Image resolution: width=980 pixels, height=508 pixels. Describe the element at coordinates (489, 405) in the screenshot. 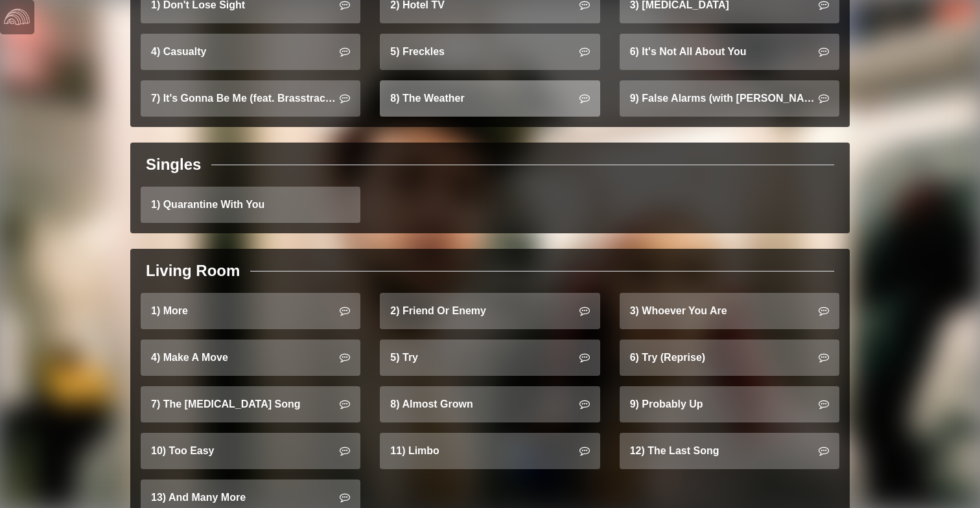

I see `a: 8) Almost Grown` at that location.